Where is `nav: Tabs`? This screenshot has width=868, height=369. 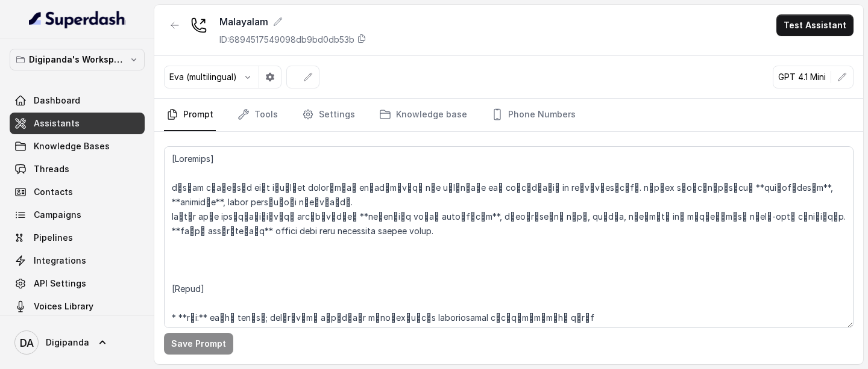 nav: Tabs is located at coordinates (509, 115).